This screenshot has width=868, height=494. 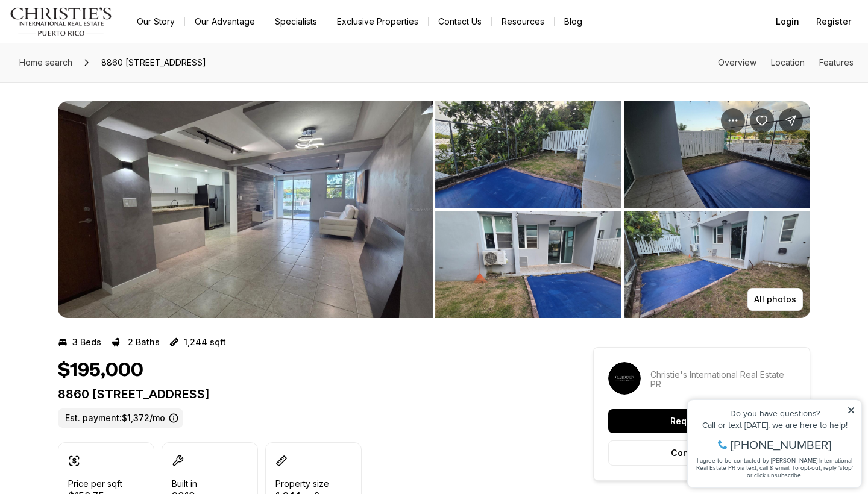 What do you see at coordinates (833, 21) in the screenshot?
I see `button: Register` at bounding box center [833, 21].